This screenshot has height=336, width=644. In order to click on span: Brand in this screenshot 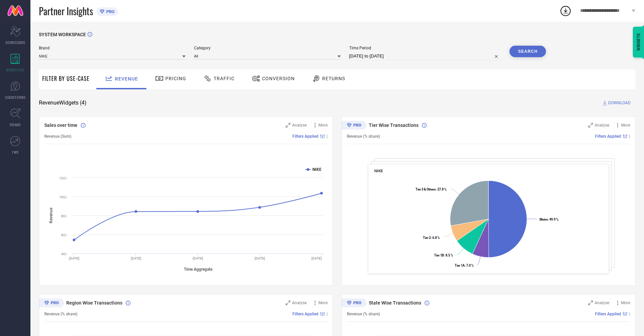, I will do `click(112, 48)`.